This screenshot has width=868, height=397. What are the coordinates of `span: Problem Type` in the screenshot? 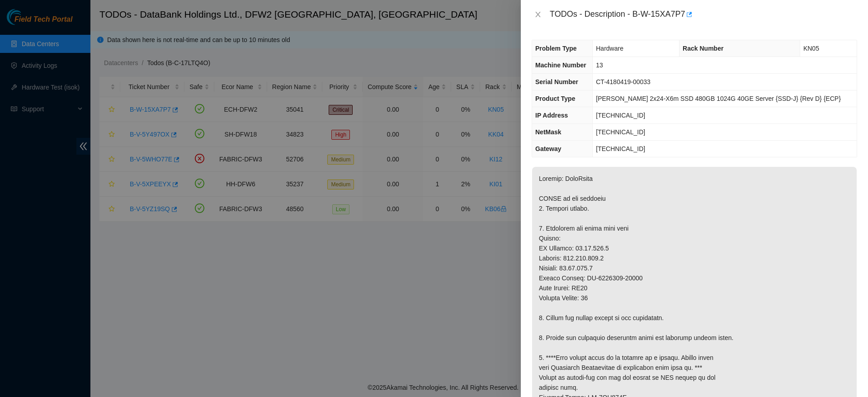 It's located at (556, 48).